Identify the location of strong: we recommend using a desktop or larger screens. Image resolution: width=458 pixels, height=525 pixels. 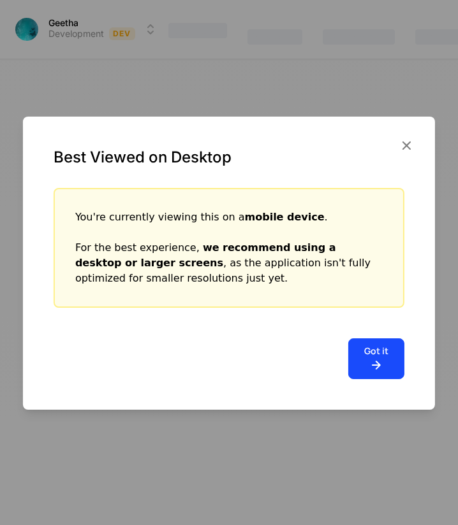
(205, 255).